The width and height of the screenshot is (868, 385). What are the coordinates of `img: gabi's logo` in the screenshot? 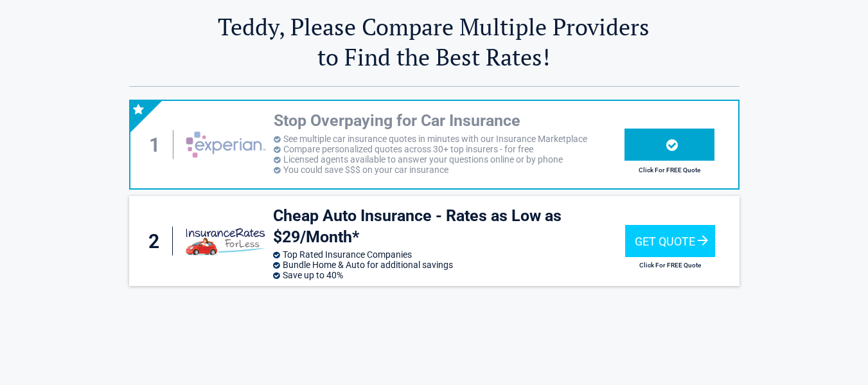 It's located at (226, 144).